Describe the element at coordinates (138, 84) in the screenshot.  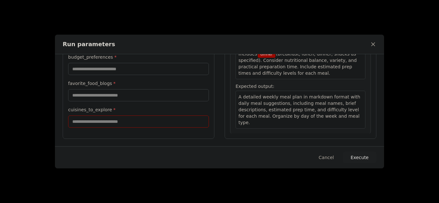
I see `label: favorite_food_blogs` at that location.